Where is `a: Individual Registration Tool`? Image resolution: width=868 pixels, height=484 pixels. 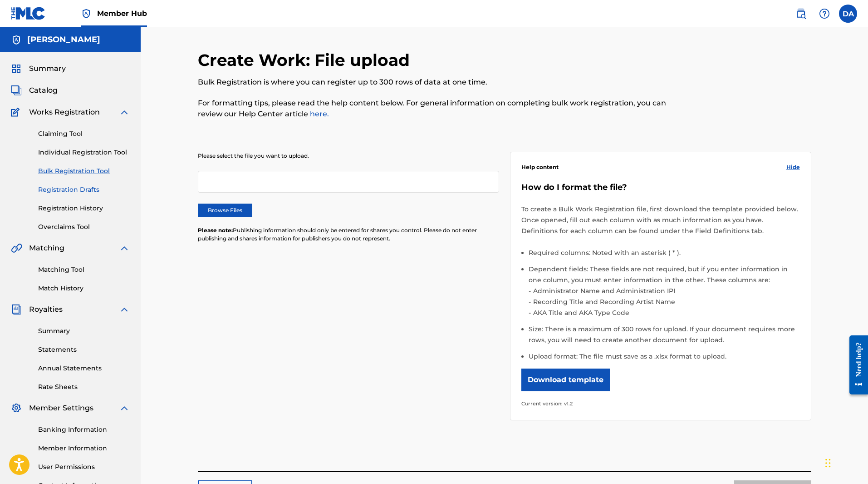 a: Individual Registration Tool is located at coordinates (84, 152).